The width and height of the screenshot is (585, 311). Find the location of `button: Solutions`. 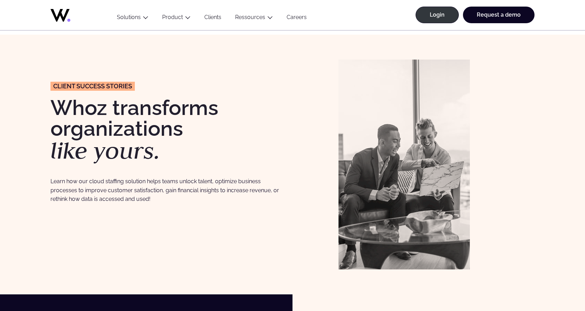

button: Solutions is located at coordinates (132, 18).